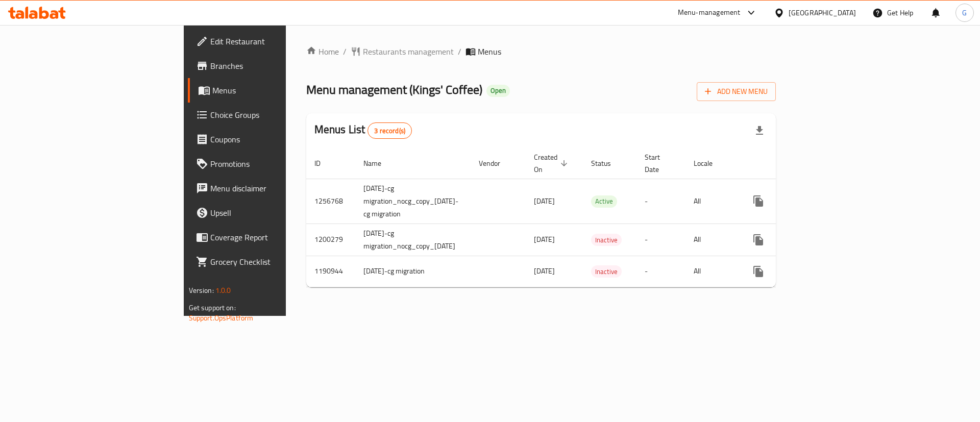 This screenshot has width=980, height=422. I want to click on span: G, so click(964, 13).